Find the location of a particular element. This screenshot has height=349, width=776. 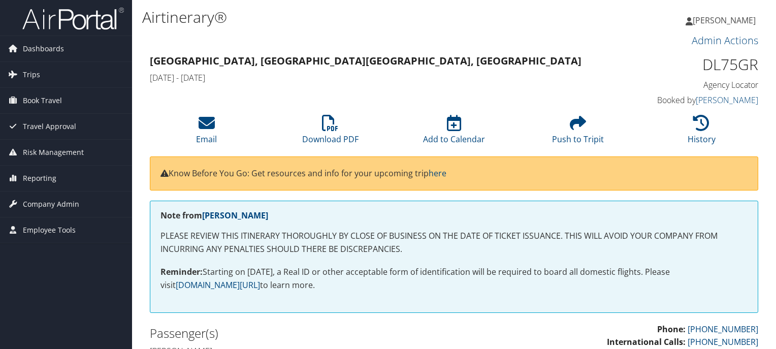

strong: Phone: is located at coordinates (671, 329).